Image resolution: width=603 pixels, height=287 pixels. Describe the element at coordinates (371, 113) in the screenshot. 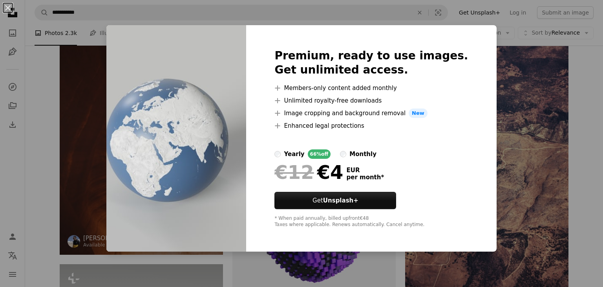

I see `li: Image cropping and background removal` at that location.